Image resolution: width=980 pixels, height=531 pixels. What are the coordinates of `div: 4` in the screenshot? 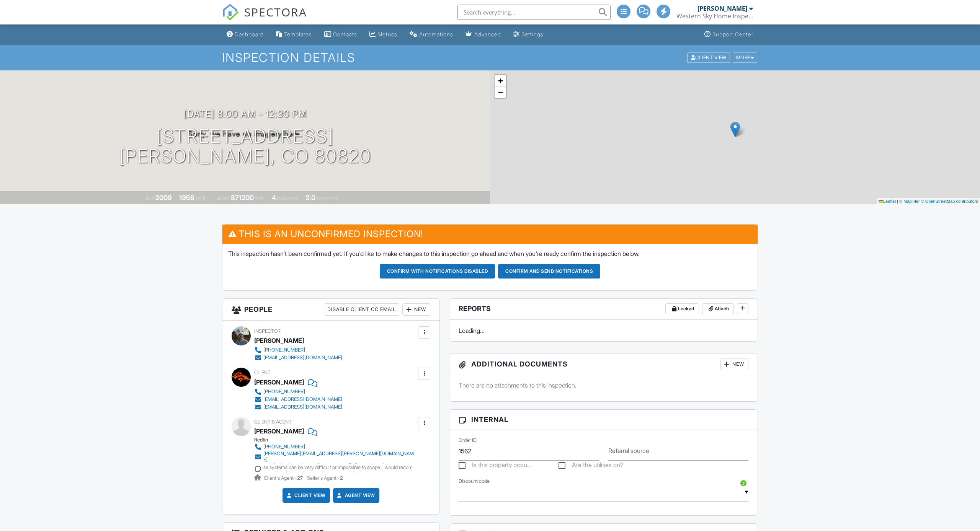 It's located at (274, 198).